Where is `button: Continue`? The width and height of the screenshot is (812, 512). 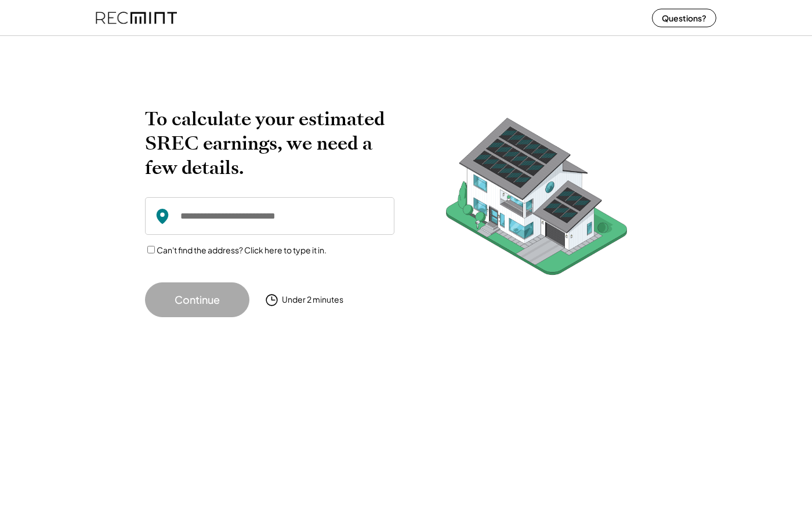
button: Continue is located at coordinates (197, 299).